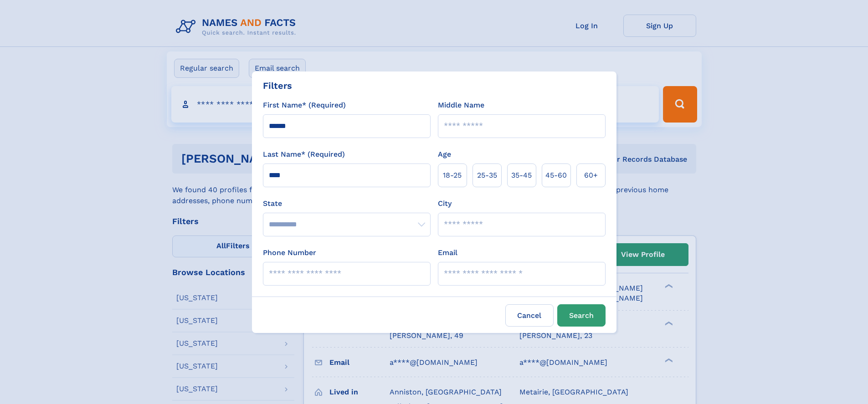 The image size is (868, 404). Describe the element at coordinates (444, 154) in the screenshot. I see `label: Age` at that location.